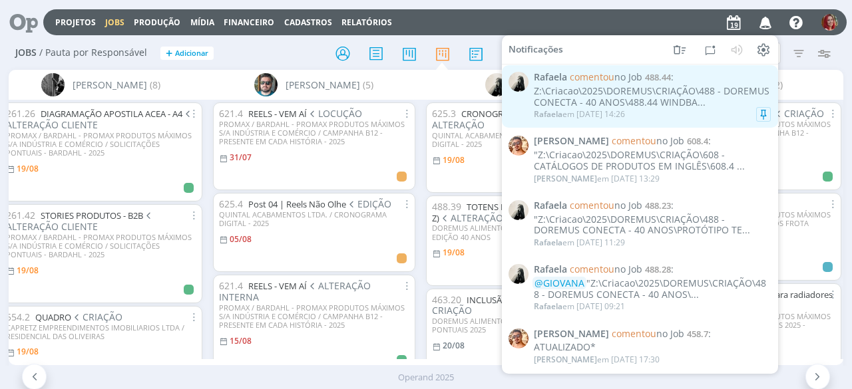  Describe the element at coordinates (559, 283) in the screenshot. I see `span: @GIOVANA` at that location.